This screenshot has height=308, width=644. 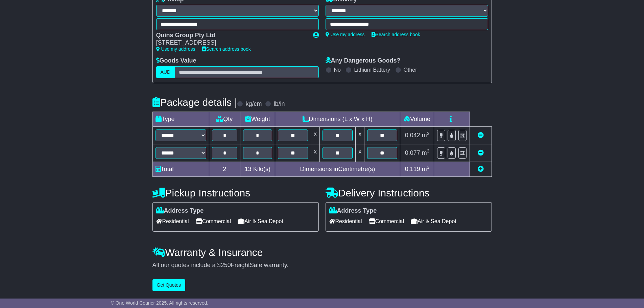 I want to click on td: Total, so click(x=181, y=169).